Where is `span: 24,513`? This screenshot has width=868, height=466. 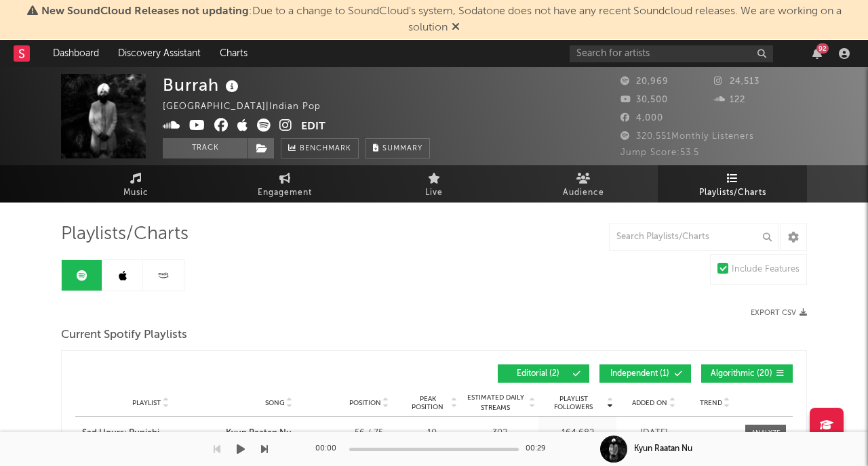 span: 24,513 is located at coordinates (736, 81).